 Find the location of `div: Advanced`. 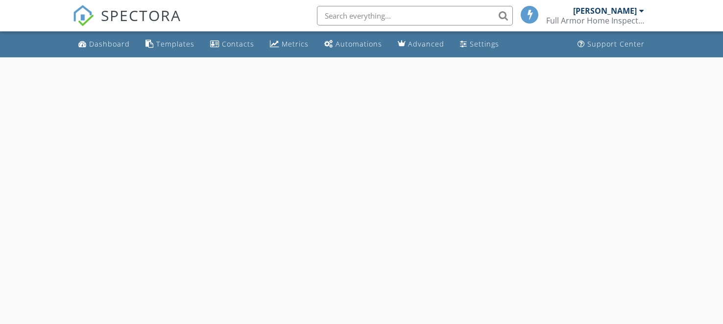

div: Advanced is located at coordinates (426, 44).